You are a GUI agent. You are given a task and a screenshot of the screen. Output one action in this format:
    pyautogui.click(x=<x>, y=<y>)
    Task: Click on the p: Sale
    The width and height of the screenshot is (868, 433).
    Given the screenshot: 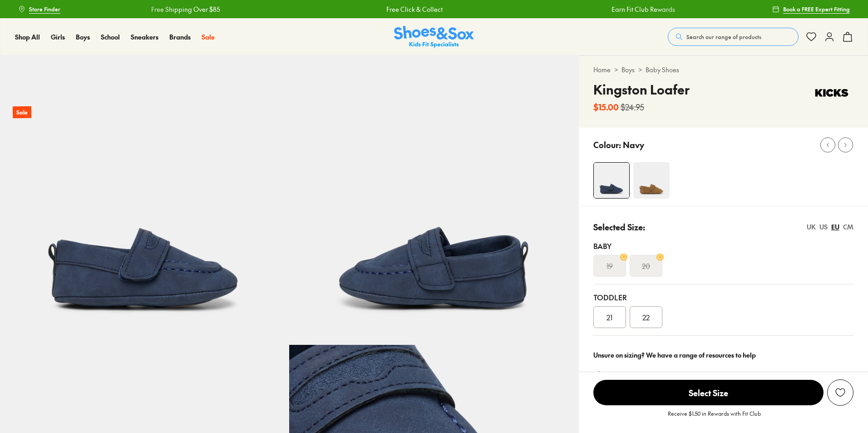 What is the action you would take?
    pyautogui.click(x=22, y=113)
    